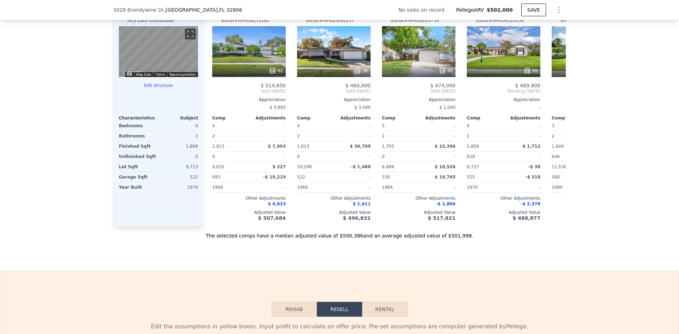 The image size is (679, 334). What do you see at coordinates (330, 21) in the screenshot?
I see `div: Stellar # MFRG5091257` at bounding box center [330, 21].